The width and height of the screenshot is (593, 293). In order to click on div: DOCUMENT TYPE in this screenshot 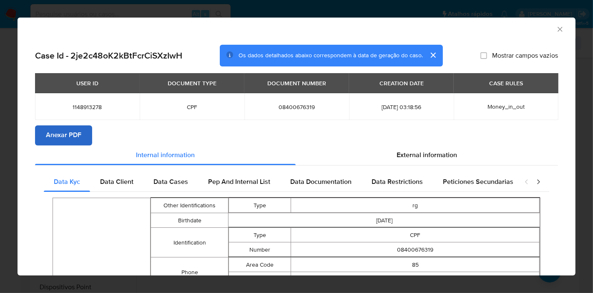, I will do `click(192, 83)`.